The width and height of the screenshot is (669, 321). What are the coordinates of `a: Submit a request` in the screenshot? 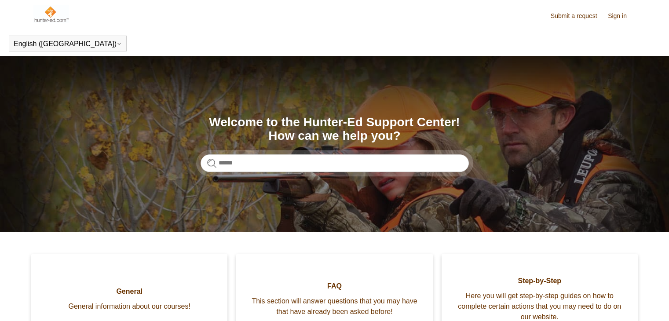 It's located at (578, 16).